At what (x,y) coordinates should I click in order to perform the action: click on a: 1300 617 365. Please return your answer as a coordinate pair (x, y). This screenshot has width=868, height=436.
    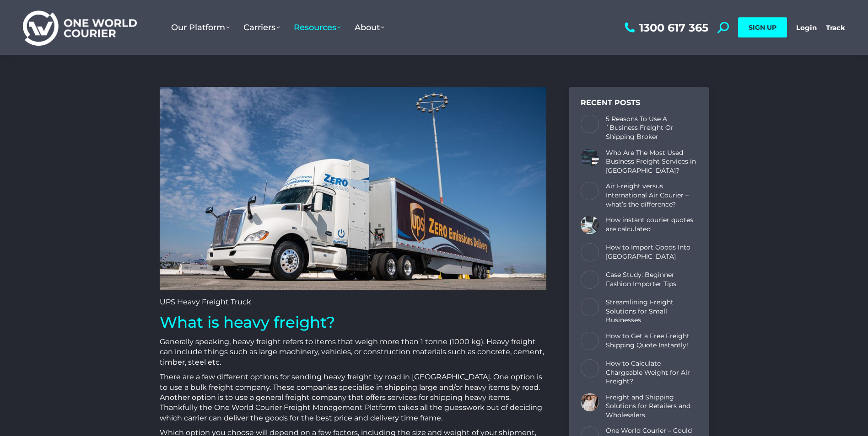
    Looking at the image, I should click on (666, 27).